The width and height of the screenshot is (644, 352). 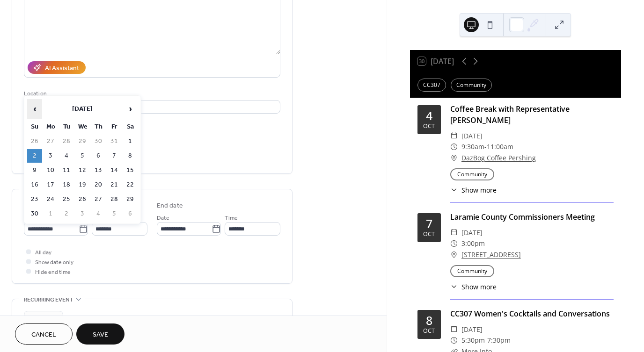 What do you see at coordinates (57, 67) in the screenshot?
I see `button: AI Assistant` at bounding box center [57, 67].